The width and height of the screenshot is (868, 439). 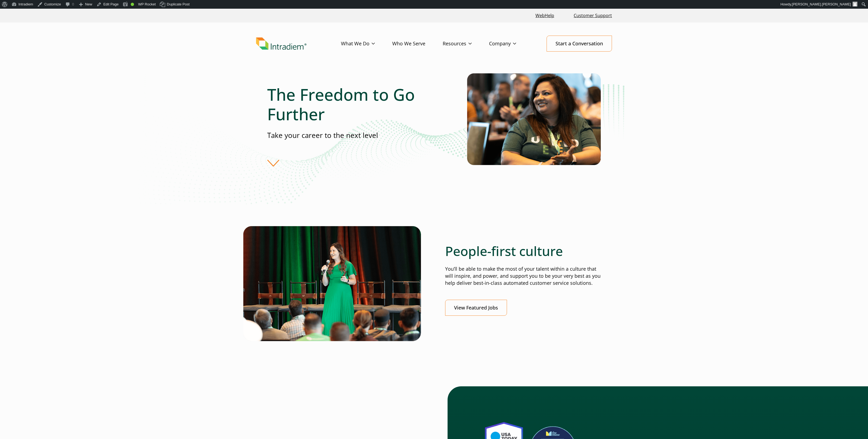 I want to click on div: Good, so click(x=133, y=5).